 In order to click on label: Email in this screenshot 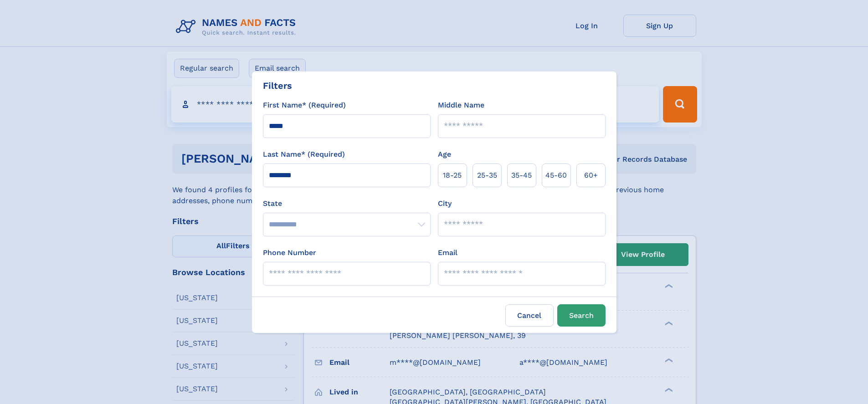, I will do `click(448, 252)`.